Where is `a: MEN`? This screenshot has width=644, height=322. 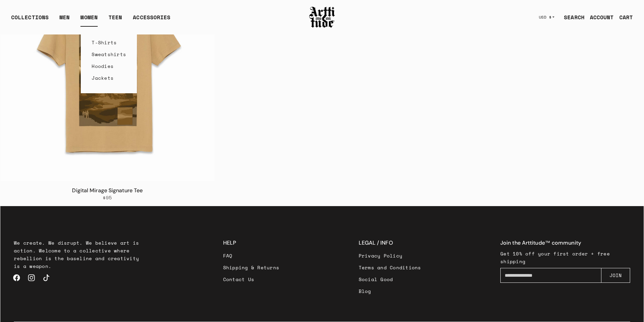 a: MEN is located at coordinates (65, 20).